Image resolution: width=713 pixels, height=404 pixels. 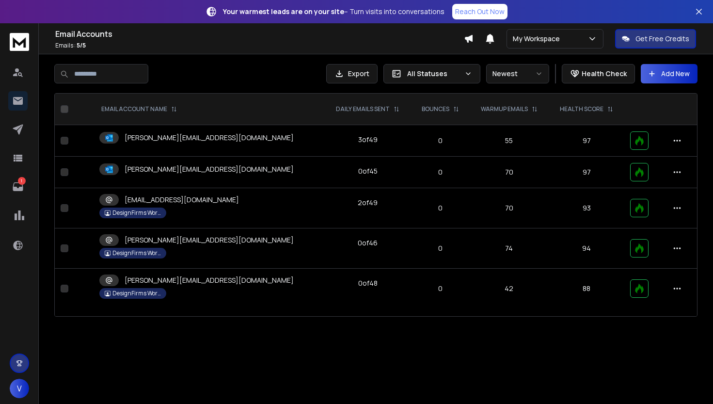 I want to click on button: Health Check, so click(x=598, y=74).